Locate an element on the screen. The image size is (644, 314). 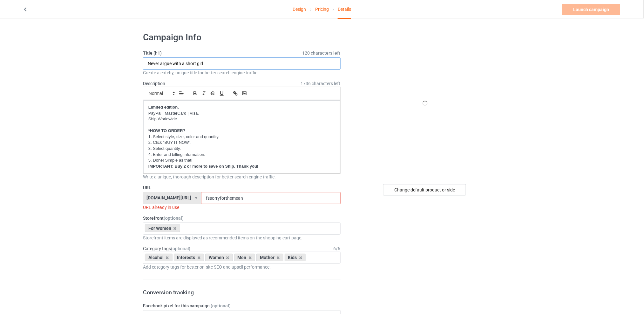
a: Pricing is located at coordinates (322, 9).